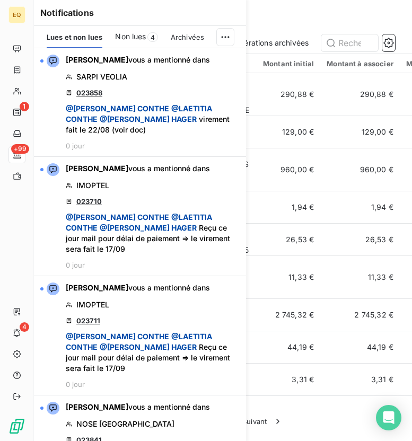 This screenshot has height=441, width=412. I want to click on span: 1, so click(24, 106).